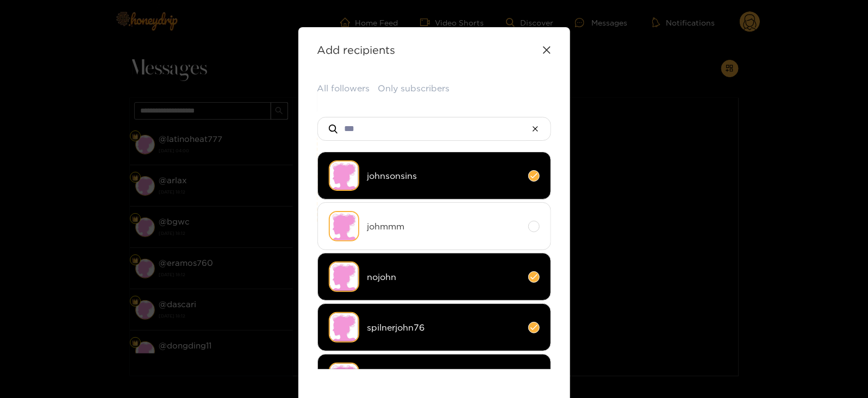 This screenshot has height=398, width=868. I want to click on span: nojohn, so click(443, 277).